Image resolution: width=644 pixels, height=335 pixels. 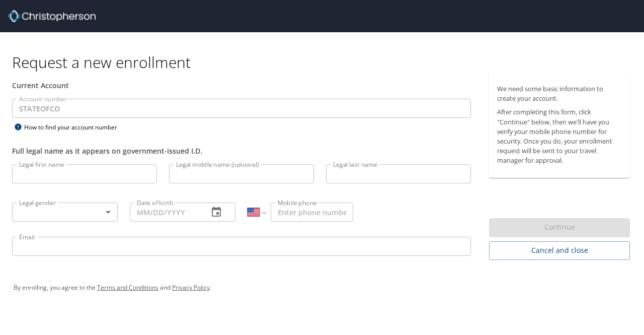 What do you see at coordinates (242, 151) in the screenshot?
I see `div: Full legal name as it appears on government-issued I.D.` at bounding box center [242, 151].